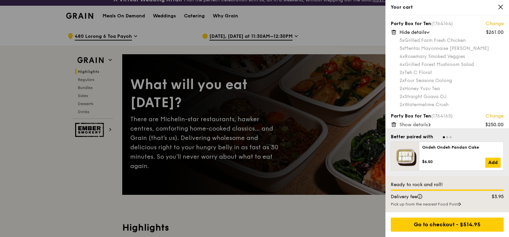 Image resolution: width=509 pixels, height=237 pixels. What do you see at coordinates (442, 23) in the screenshot?
I see `span: (1764164)` at bounding box center [442, 23].